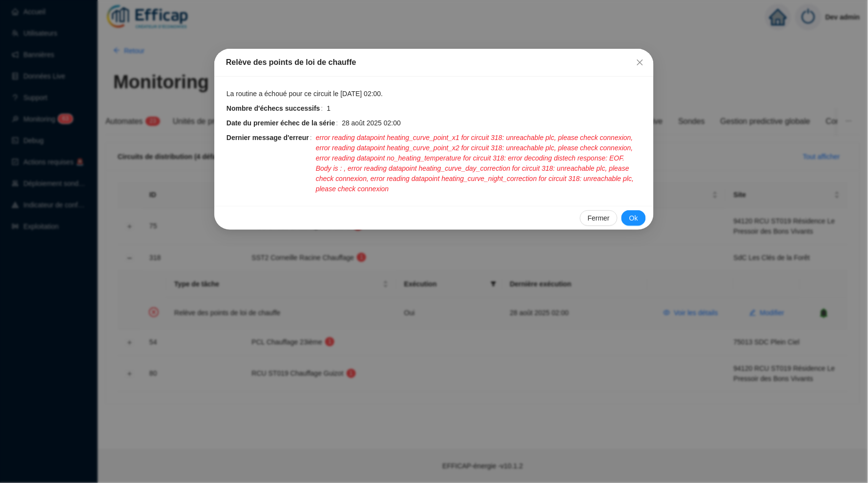  What do you see at coordinates (599, 218) in the screenshot?
I see `button: Fermer` at bounding box center [599, 218].